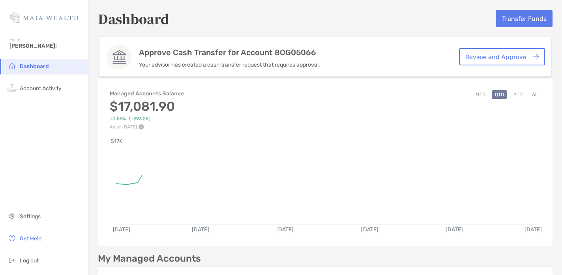 The height and width of the screenshot is (275, 562). I want to click on img: button icon, so click(535, 57).